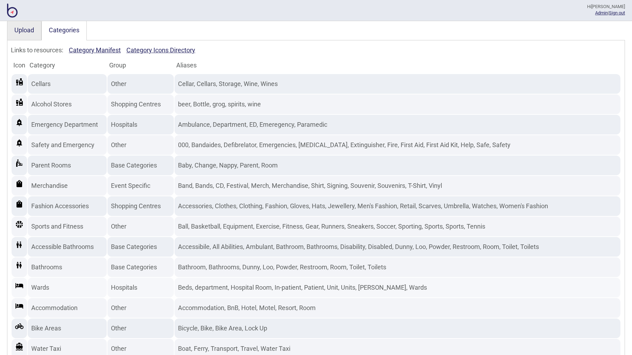 This screenshot has height=355, width=632. Describe the element at coordinates (397, 104) in the screenshot. I see `td: beer, Bottle, grog, spirits, wine` at that location.